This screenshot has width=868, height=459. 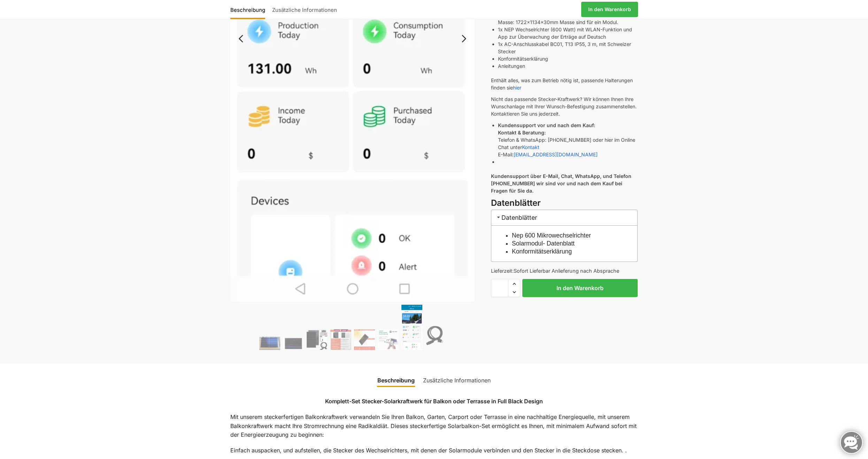 I want to click on a: hier, so click(x=517, y=88).